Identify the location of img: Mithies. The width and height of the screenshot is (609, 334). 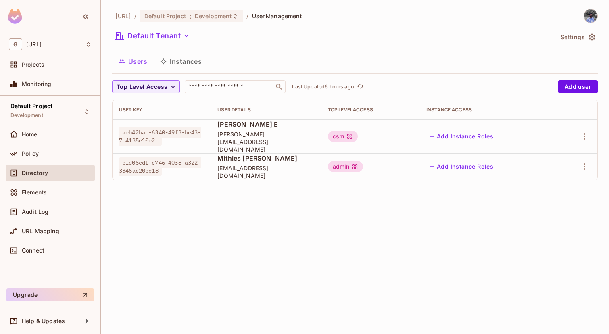
(590, 16).